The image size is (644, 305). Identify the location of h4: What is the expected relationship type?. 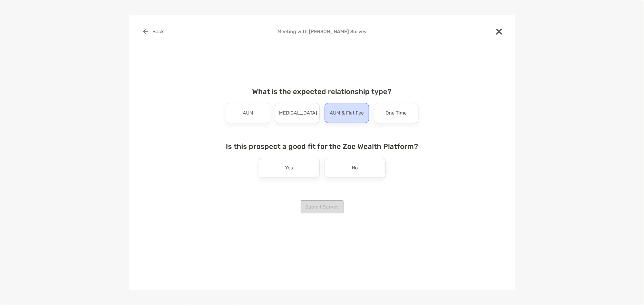
(322, 91).